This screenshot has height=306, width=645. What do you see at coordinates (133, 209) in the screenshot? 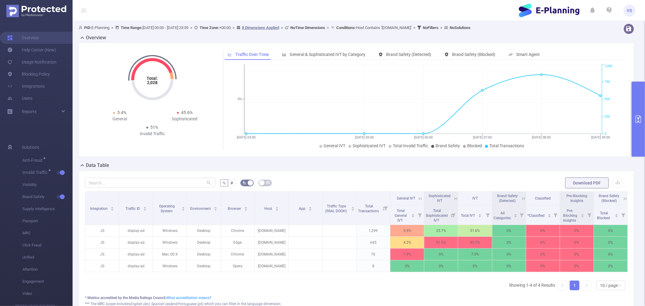
I see `span: Traffic ID` at bounding box center [133, 209].